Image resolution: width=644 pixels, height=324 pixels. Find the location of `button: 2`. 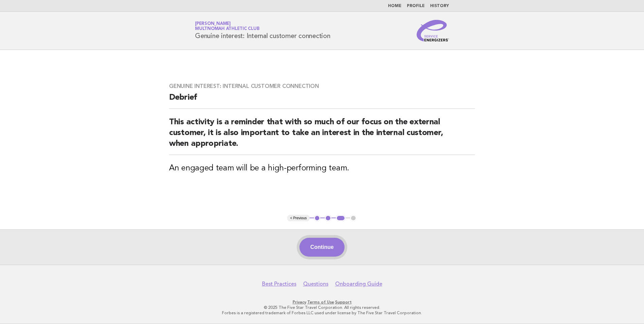

button: 2 is located at coordinates (328, 218).